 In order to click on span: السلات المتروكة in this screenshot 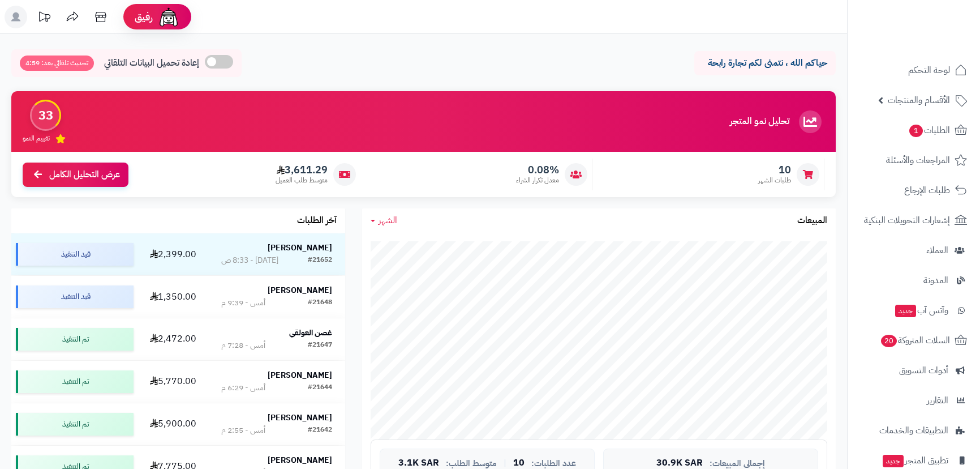, I will do `click(915, 340)`.